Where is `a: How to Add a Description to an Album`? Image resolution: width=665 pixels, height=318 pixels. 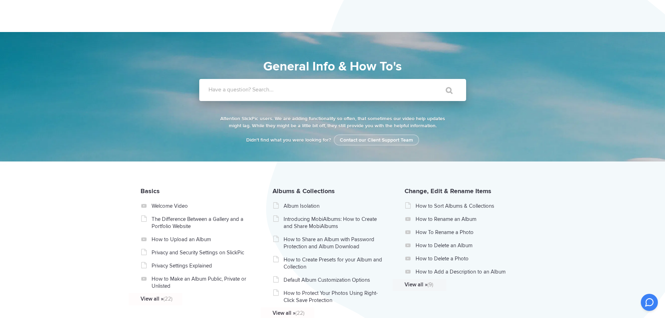 a: How to Add a Description to an Album is located at coordinates (466, 272).